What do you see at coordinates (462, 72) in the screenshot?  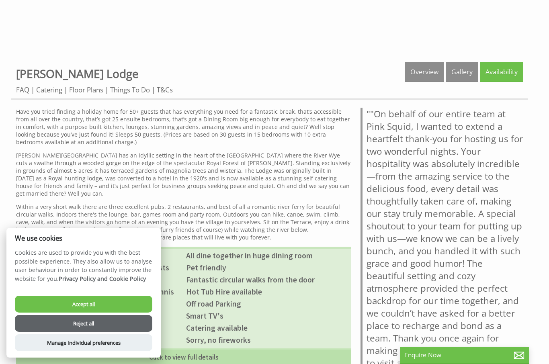 I see `a: Gallery` at bounding box center [462, 72].